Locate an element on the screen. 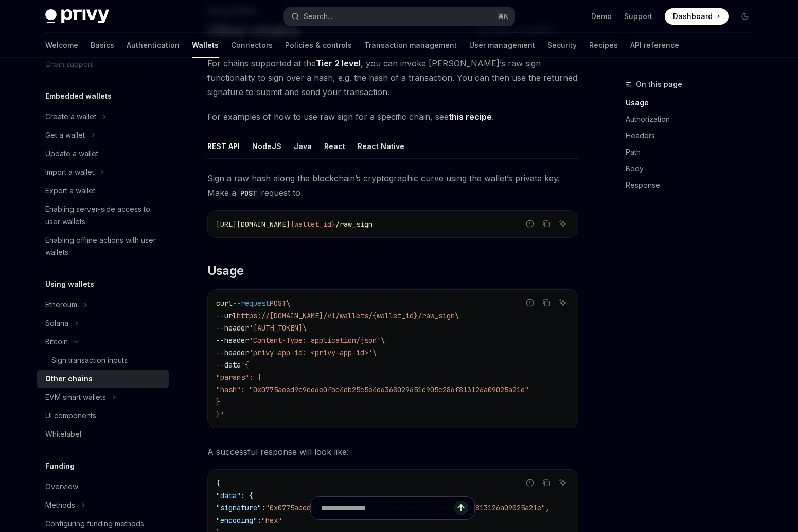  span: /raw_sign is located at coordinates (354, 224).